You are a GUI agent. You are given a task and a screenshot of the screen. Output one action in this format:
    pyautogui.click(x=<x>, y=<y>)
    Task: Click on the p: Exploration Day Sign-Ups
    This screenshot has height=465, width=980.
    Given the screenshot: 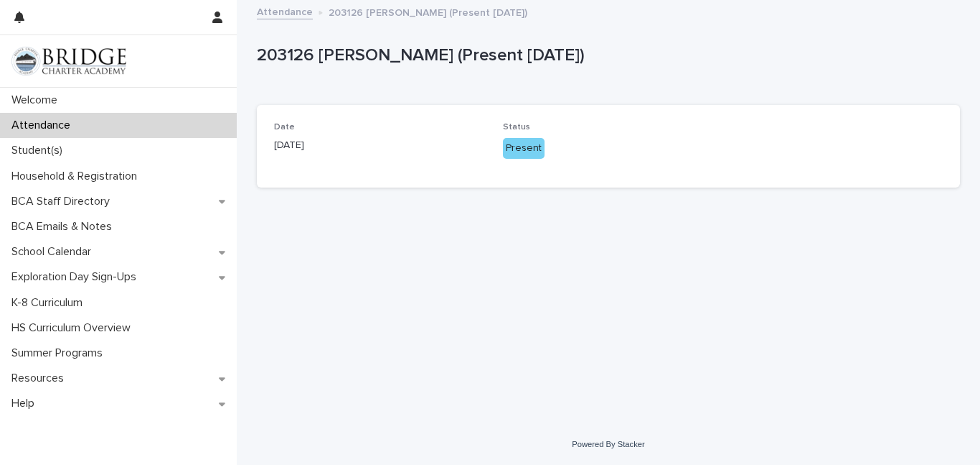 What is the action you would take?
    pyautogui.click(x=77, y=276)
    